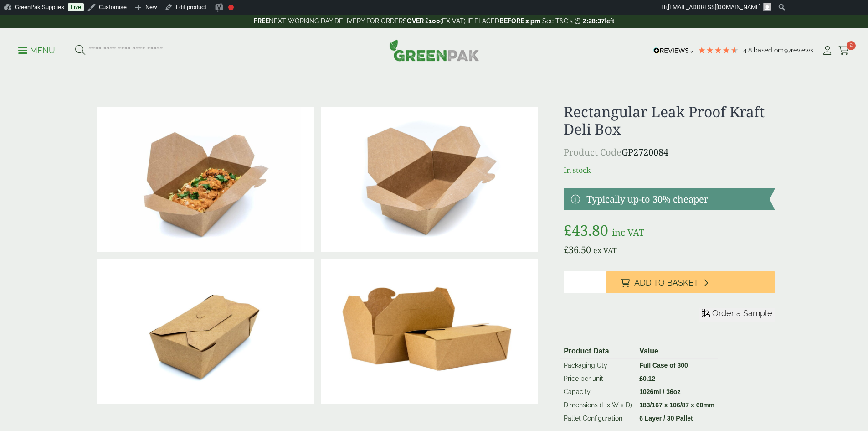 This screenshot has width=868, height=431. Describe the element at coordinates (205, 332) in the screenshot. I see `img: Deli Box Rectangle Closed` at that location.